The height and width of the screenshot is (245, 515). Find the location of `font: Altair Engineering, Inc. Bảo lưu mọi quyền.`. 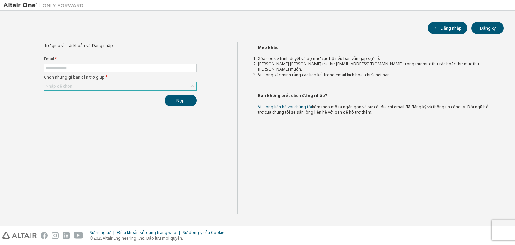

font: Altair Engineering, Inc. Bảo lưu mọi quyền. is located at coordinates (143, 238).